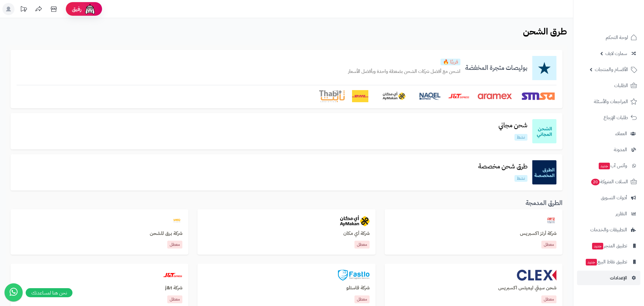  What do you see at coordinates (513, 131) in the screenshot?
I see `a: شحن مجانينشط` at bounding box center [513, 131].